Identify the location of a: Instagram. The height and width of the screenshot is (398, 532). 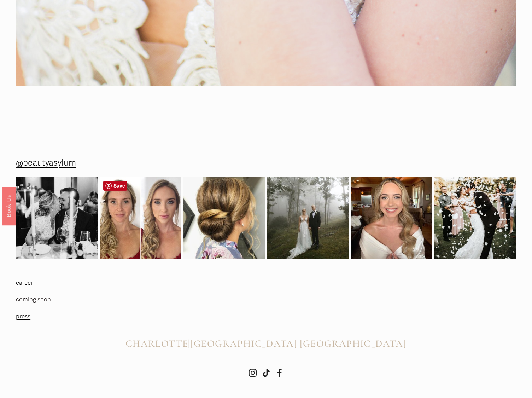
(253, 372).